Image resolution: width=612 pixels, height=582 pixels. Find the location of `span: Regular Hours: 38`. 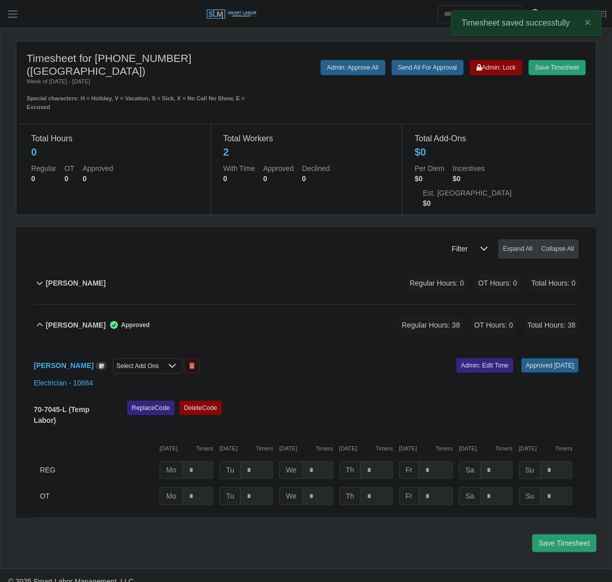

span: Regular Hours: 38 is located at coordinates (431, 325).